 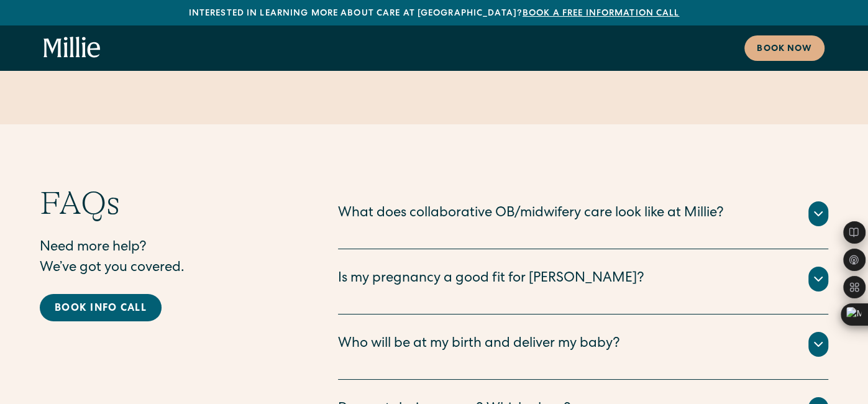 I want to click on h2: FAQs, so click(x=164, y=203).